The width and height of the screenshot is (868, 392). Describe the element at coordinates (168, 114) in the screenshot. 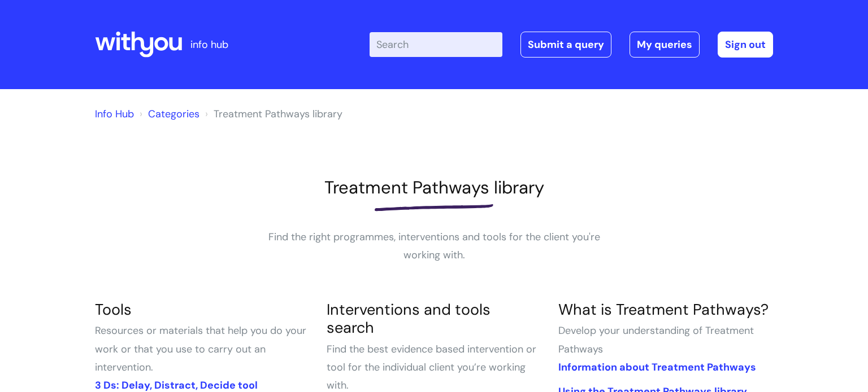

I see `li: Solution home` at that location.